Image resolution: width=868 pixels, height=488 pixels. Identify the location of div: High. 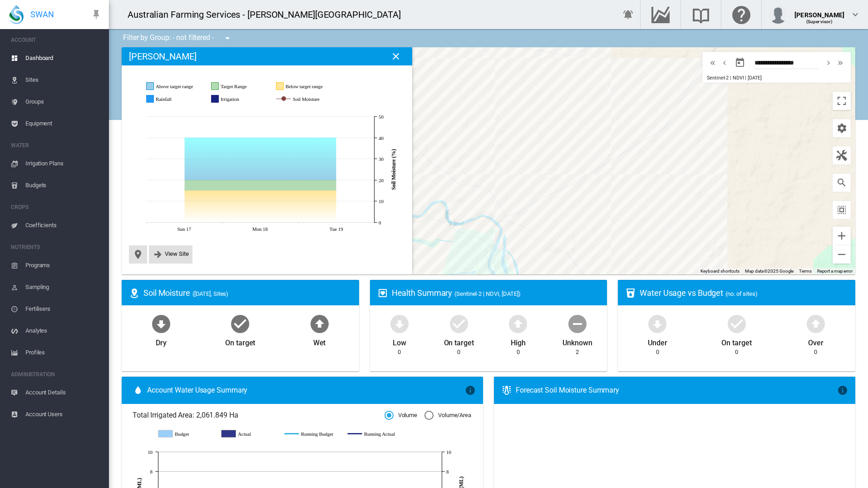
(518, 341).